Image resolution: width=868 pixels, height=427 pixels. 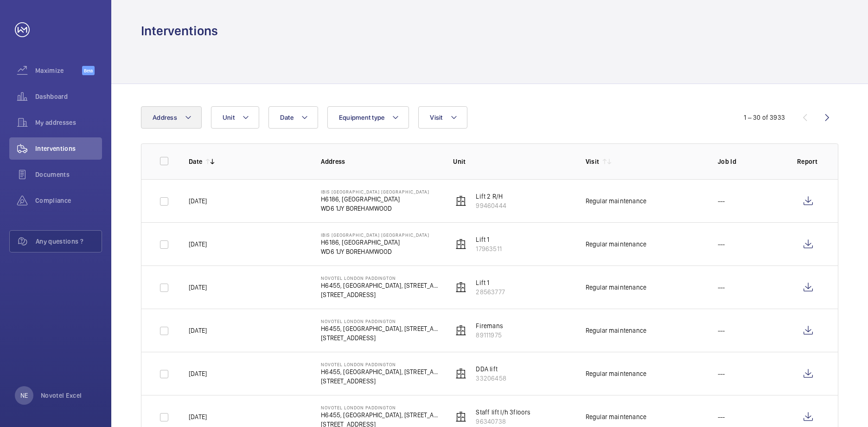 What do you see at coordinates (179, 31) in the screenshot?
I see `h1: Interventions` at bounding box center [179, 31].